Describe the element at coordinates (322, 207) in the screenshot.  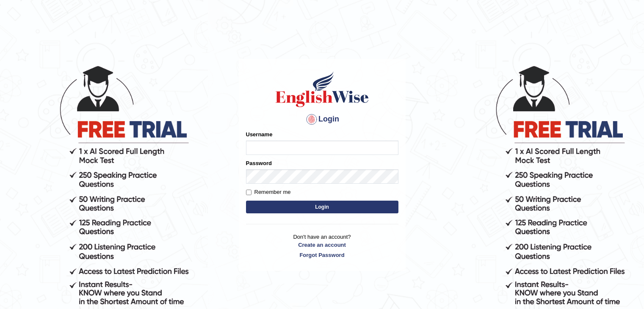
I see `button: Login` at that location.